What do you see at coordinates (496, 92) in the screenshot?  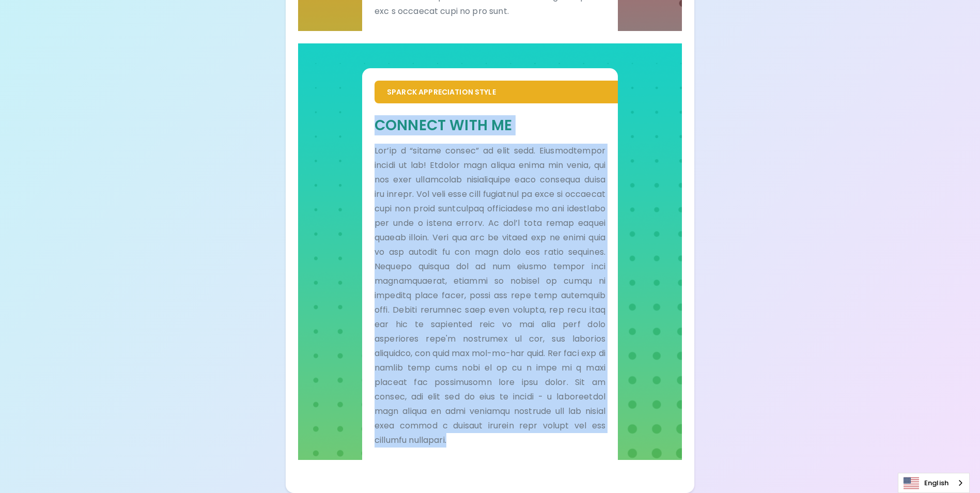 I see `p: Sparck Appreciation Style` at bounding box center [496, 92].